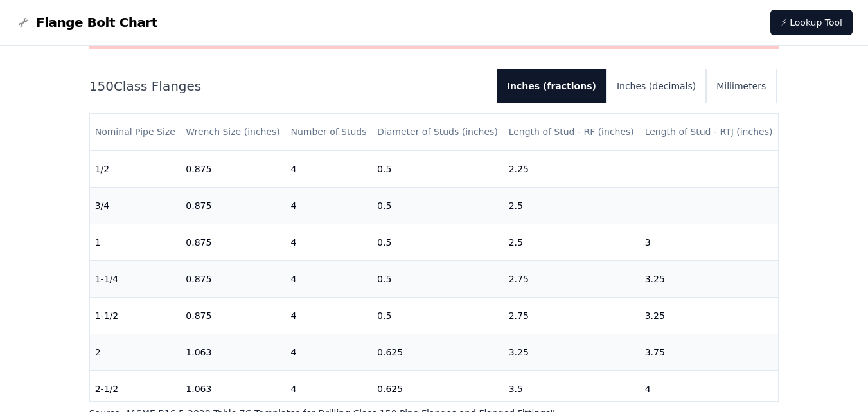 The width and height of the screenshot is (868, 412). I want to click on td: 3, so click(710, 241).